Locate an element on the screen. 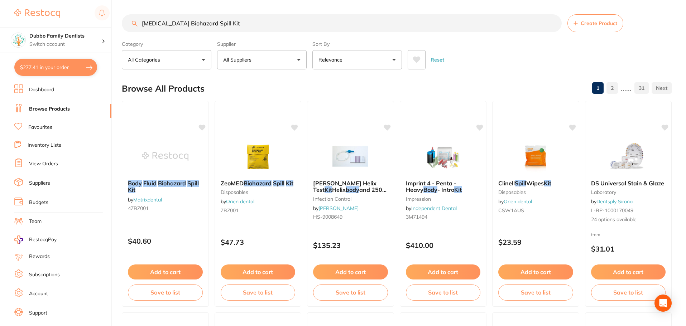 This screenshot has width=686, height=326. p: $40.60 is located at coordinates (165, 241).